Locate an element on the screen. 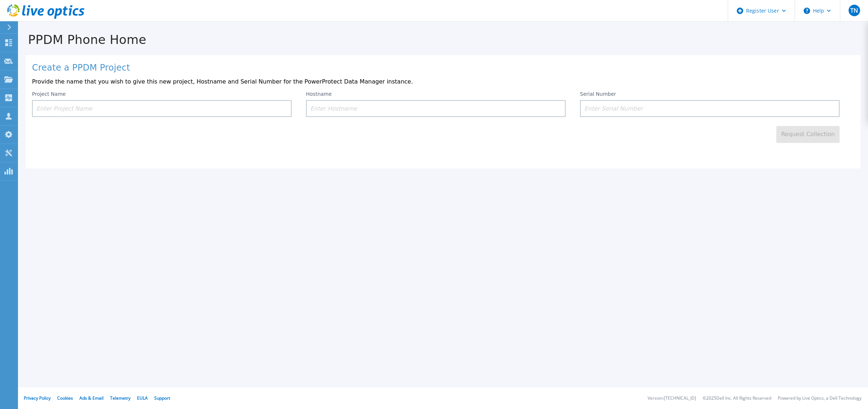 The height and width of the screenshot is (409, 868). p: Provide the name that you wish to give this new project, Hostname and Serial Number for the Power... is located at coordinates (443, 82).